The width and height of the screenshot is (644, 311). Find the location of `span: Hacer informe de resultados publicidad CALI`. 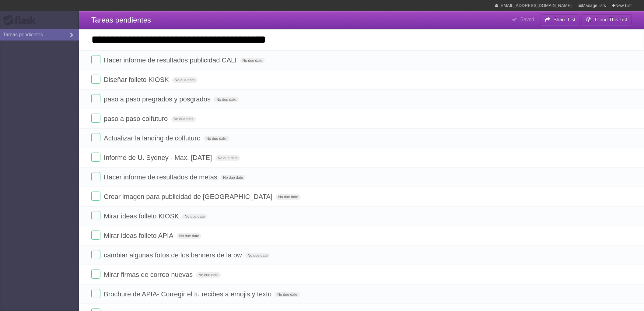

span: Hacer informe de resultados publicidad CALI is located at coordinates (171, 60).